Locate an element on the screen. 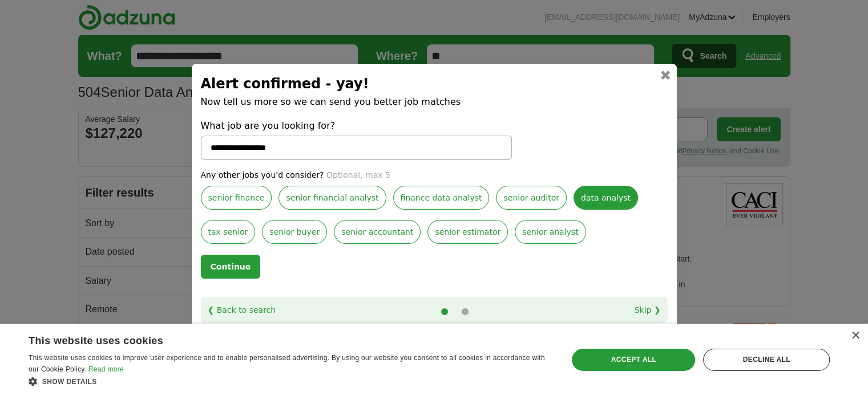 The image size is (868, 396). div: Accept all is located at coordinates (633, 360).